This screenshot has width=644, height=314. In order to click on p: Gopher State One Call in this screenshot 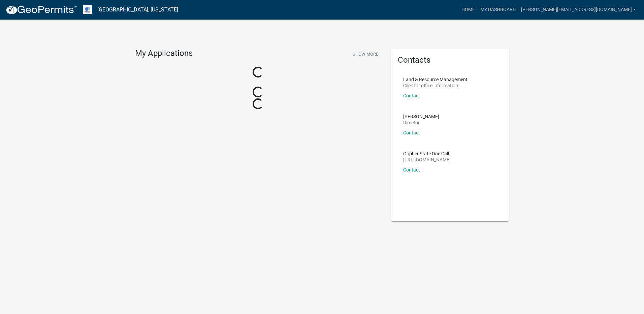, I will do `click(427, 153)`.